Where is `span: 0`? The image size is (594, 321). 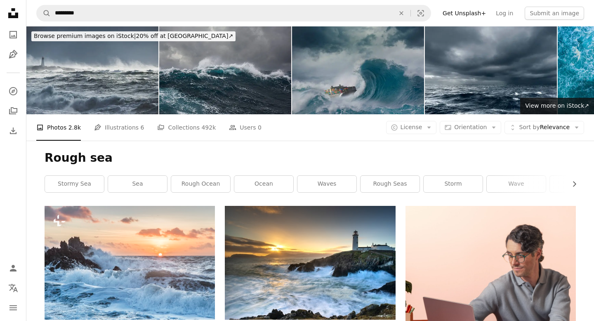 span: 0 is located at coordinates (260, 128).